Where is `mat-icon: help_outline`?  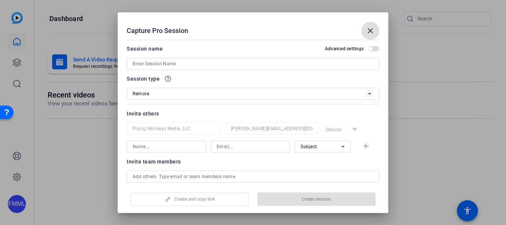 mat-icon: help_outline is located at coordinates (168, 79).